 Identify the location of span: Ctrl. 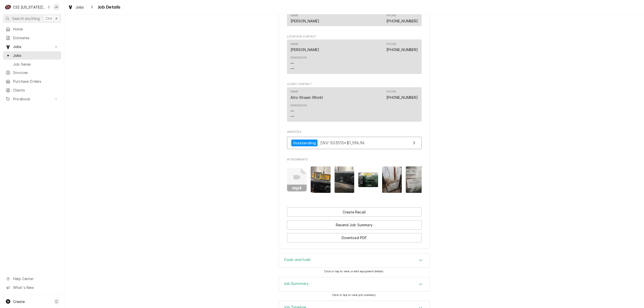
(49, 18).